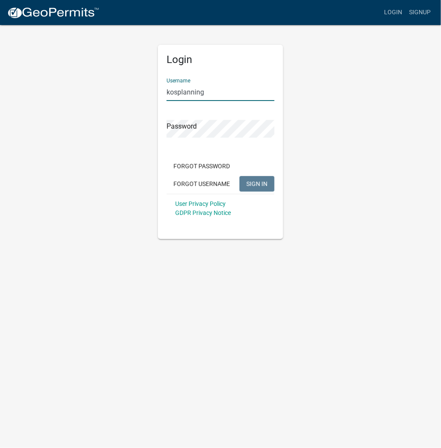 The width and height of the screenshot is (441, 448). Describe the element at coordinates (257, 184) in the screenshot. I see `button: SIGN IN` at that location.